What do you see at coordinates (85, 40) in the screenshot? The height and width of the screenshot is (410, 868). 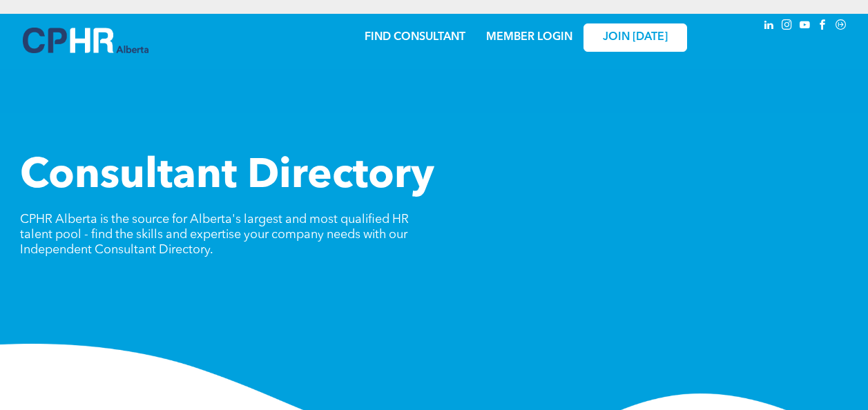 I see `img: A blue and white logo for cp alberta` at bounding box center [85, 40].